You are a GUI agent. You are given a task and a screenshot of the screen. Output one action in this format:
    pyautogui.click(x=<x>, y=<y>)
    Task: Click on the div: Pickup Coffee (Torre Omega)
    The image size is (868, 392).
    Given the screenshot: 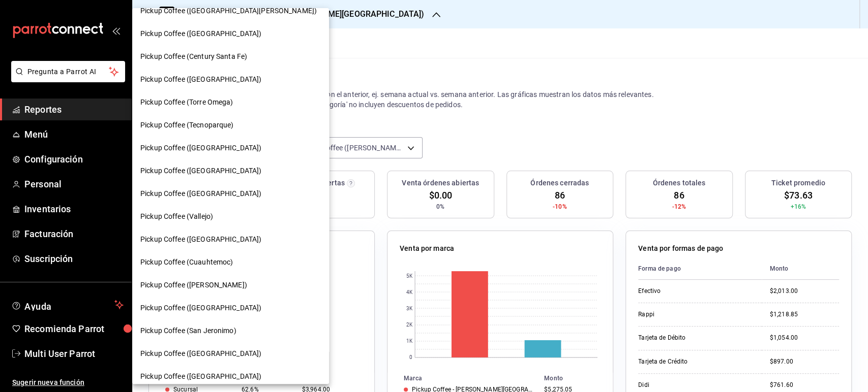 What is the action you would take?
    pyautogui.click(x=230, y=102)
    